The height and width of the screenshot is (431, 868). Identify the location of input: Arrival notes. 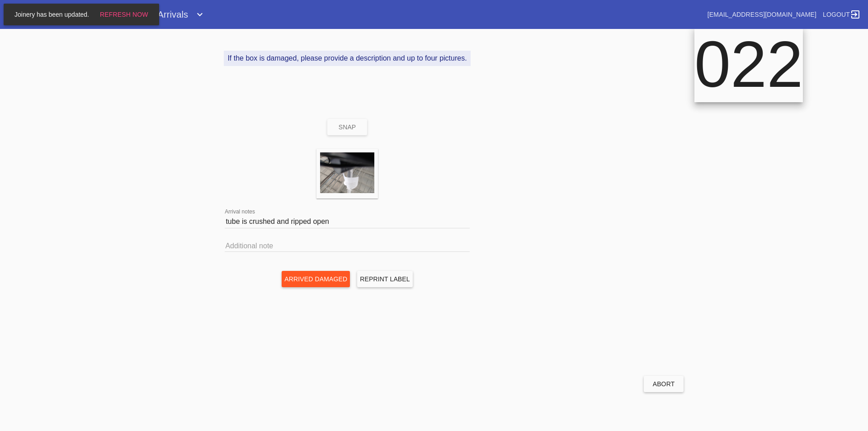
(347, 221).